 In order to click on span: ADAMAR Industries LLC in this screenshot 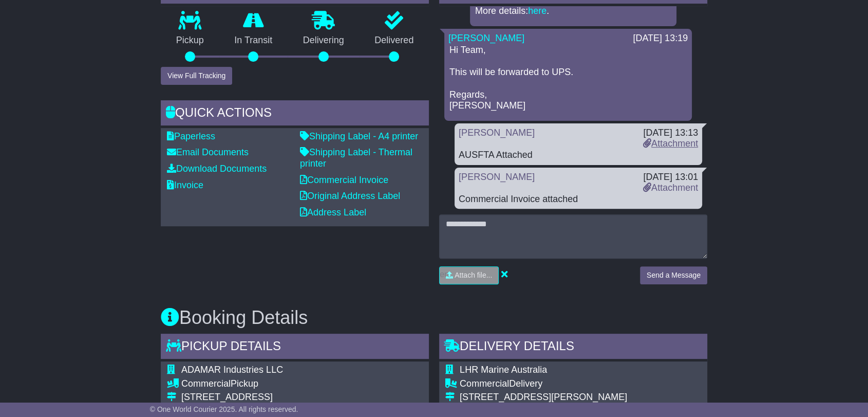, I will do `click(232, 369)`.